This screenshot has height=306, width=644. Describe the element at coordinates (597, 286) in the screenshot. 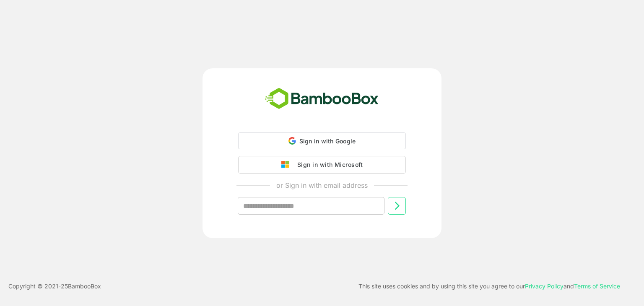

I see `a: Terms of Service` at that location.